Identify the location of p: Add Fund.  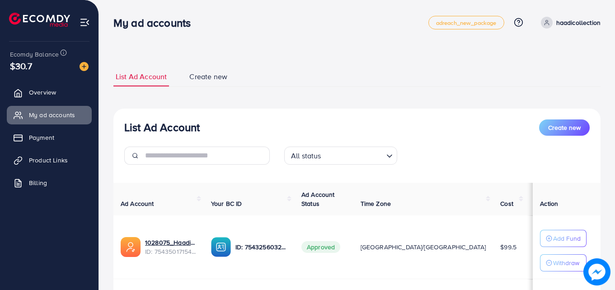
(567, 238).